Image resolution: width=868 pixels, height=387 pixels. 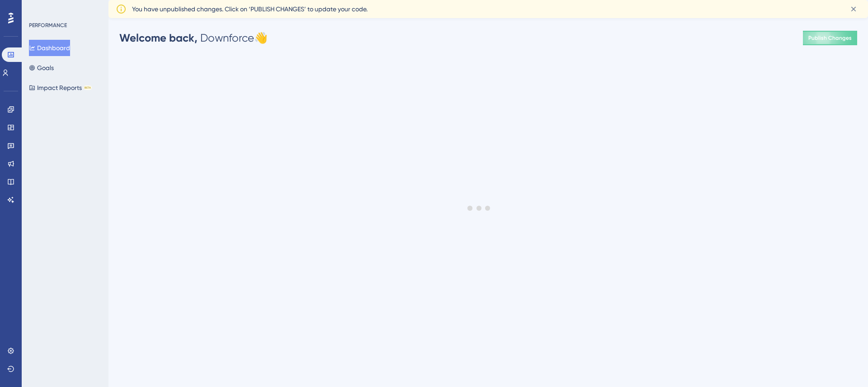 I want to click on button: Goals, so click(x=42, y=68).